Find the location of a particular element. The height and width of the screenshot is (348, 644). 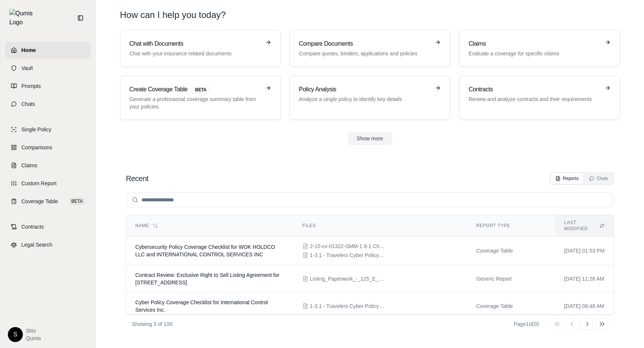

a: Claims is located at coordinates (48, 165).